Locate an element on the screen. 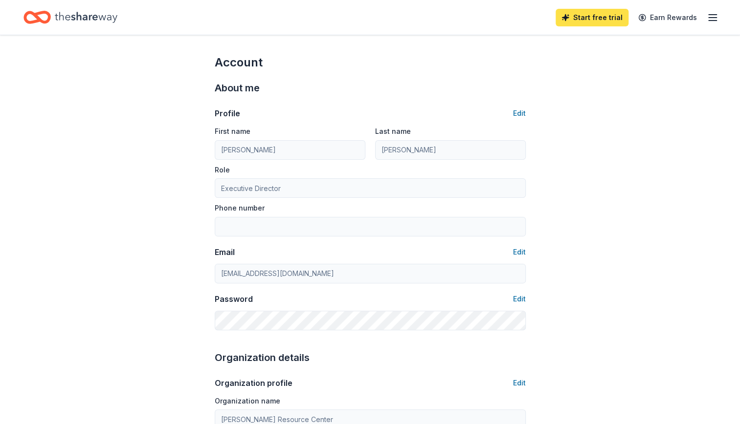 The height and width of the screenshot is (424, 740). div: About me is located at coordinates (370, 88).